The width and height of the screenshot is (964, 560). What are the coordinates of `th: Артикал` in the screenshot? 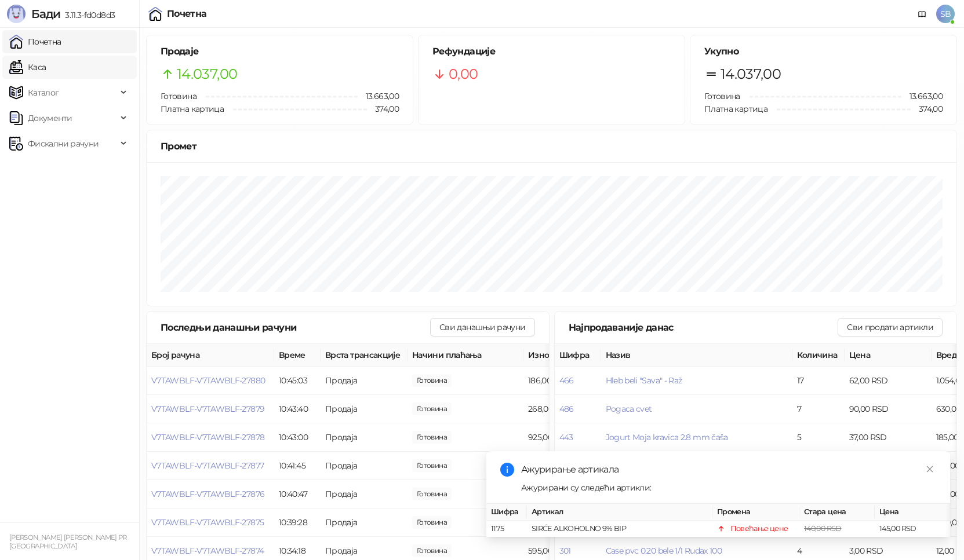 It's located at (620, 512).